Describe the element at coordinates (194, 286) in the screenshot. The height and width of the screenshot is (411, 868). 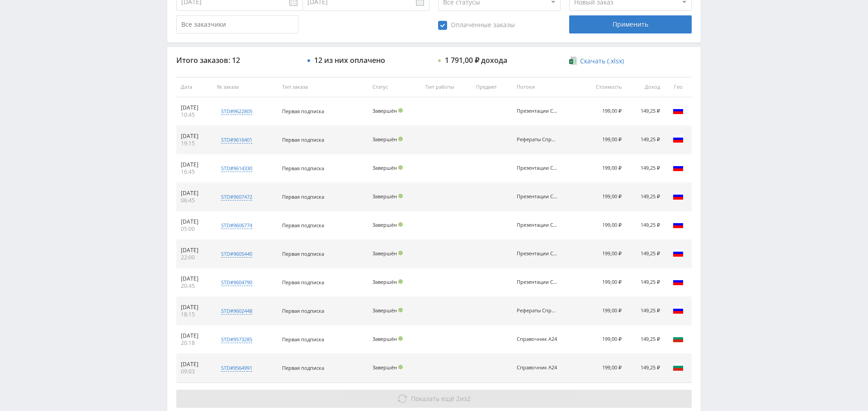
I see `div: 20:45` at that location.